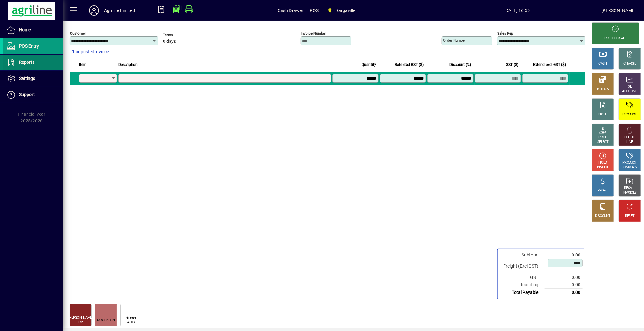  I want to click on div: MISC INDEN, so click(106, 320).